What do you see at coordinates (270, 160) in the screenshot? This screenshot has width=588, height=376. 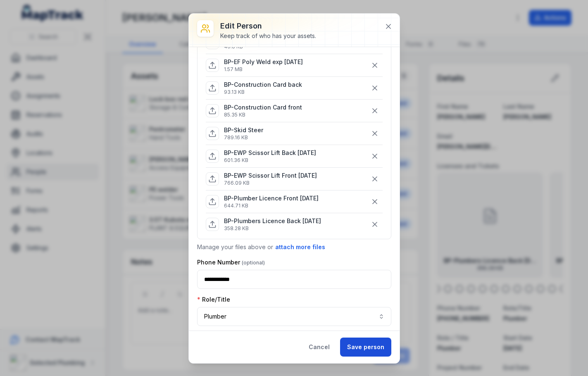 I see `p: 601.36 KB` at bounding box center [270, 160].